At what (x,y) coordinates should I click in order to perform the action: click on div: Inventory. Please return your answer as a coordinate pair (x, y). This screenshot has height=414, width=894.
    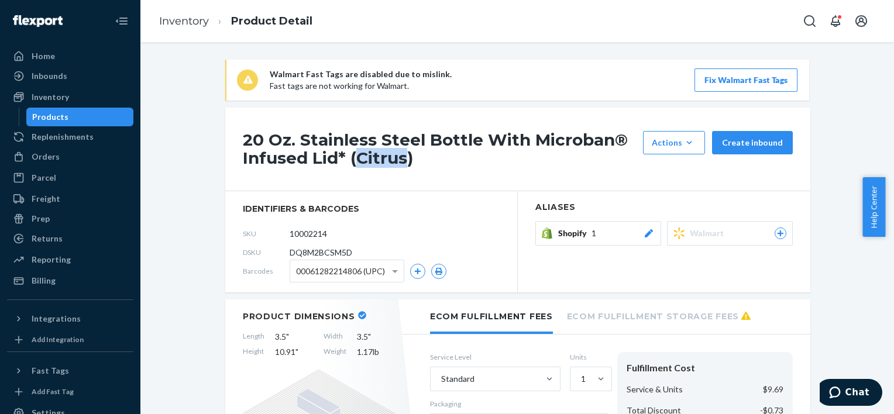
    Looking at the image, I should click on (50, 97).